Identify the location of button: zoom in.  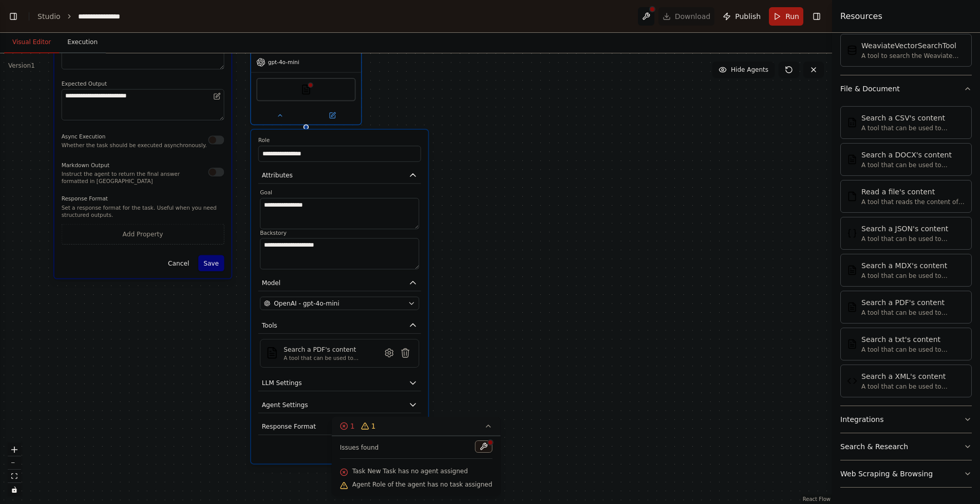
(14, 449).